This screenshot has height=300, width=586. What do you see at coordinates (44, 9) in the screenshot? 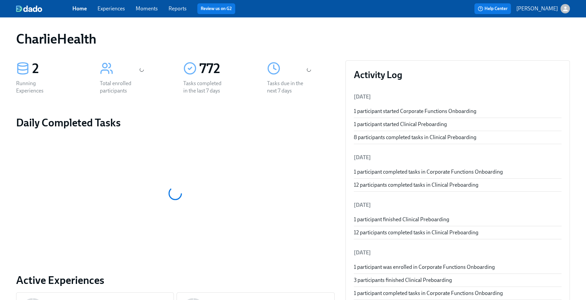
I see `a: dado` at bounding box center [44, 9].